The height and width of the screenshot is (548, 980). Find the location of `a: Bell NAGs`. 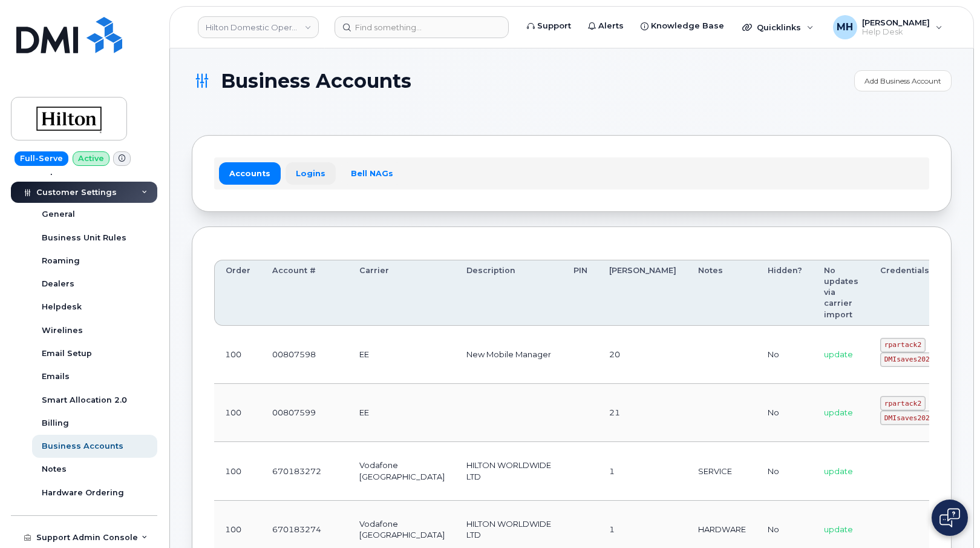

a: Bell NAGs is located at coordinates (373, 173).